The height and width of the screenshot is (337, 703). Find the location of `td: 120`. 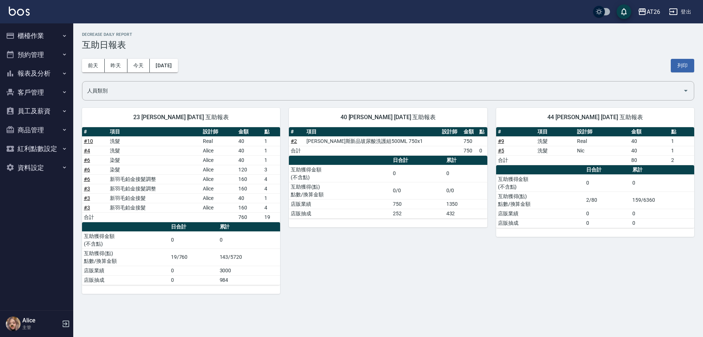

td: 120 is located at coordinates (249, 170).